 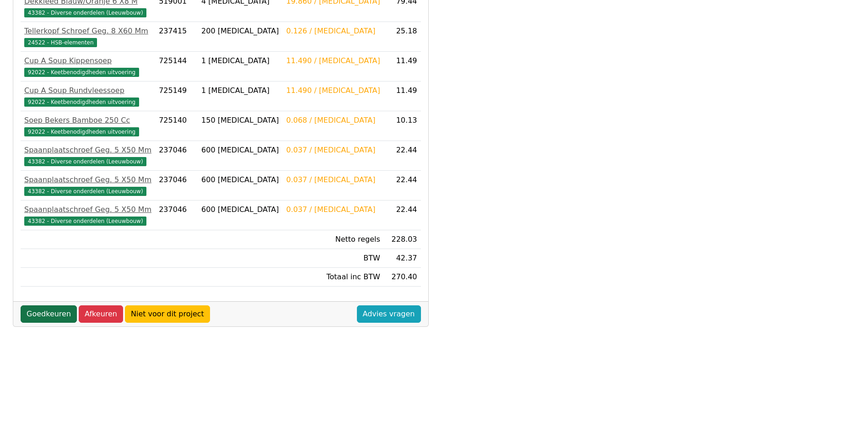 I want to click on td: 10.13, so click(x=402, y=126).